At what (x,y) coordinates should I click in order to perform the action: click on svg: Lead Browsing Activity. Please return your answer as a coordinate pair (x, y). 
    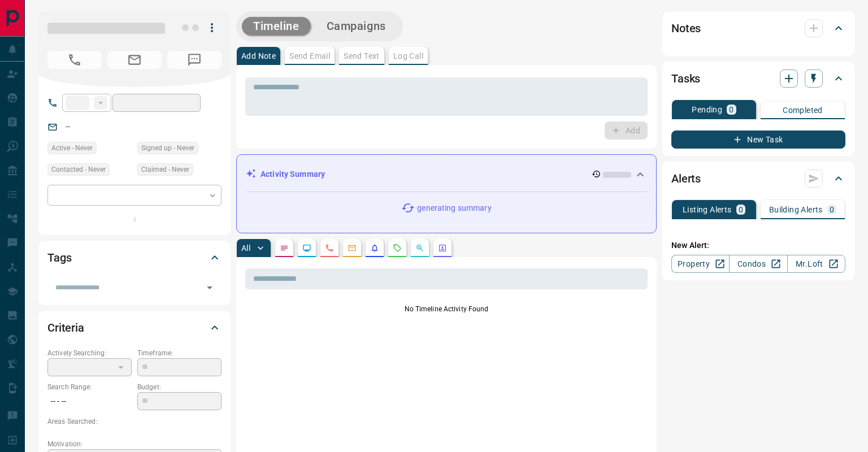
    Looking at the image, I should click on (307, 248).